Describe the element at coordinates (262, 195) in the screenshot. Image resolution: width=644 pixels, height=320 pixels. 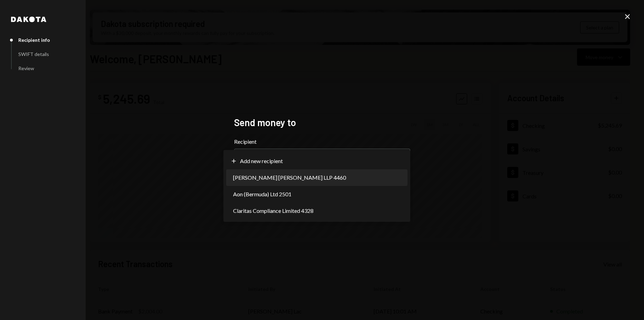
I see `span: Aon (Bermuda) Ltd 2501` at that location.